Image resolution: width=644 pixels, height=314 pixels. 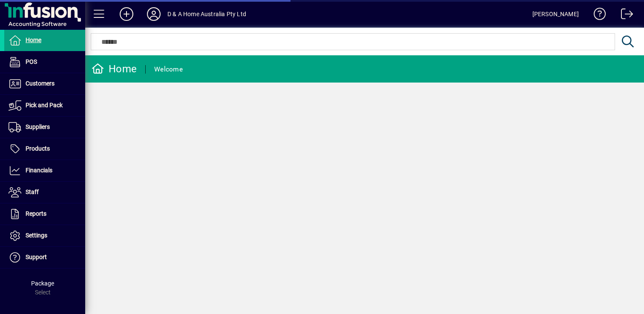 I want to click on span: Products, so click(x=38, y=148).